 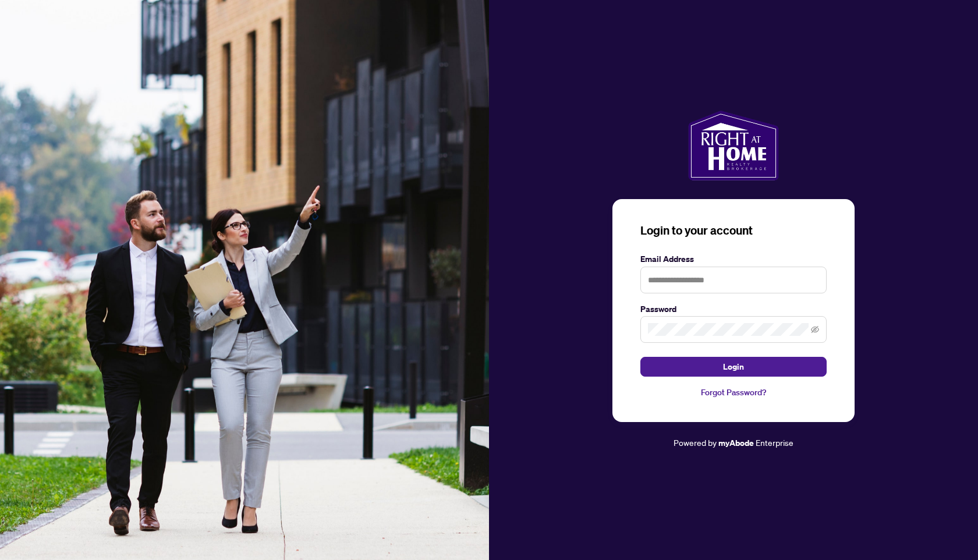 I want to click on span: eye-invisible, so click(x=815, y=329).